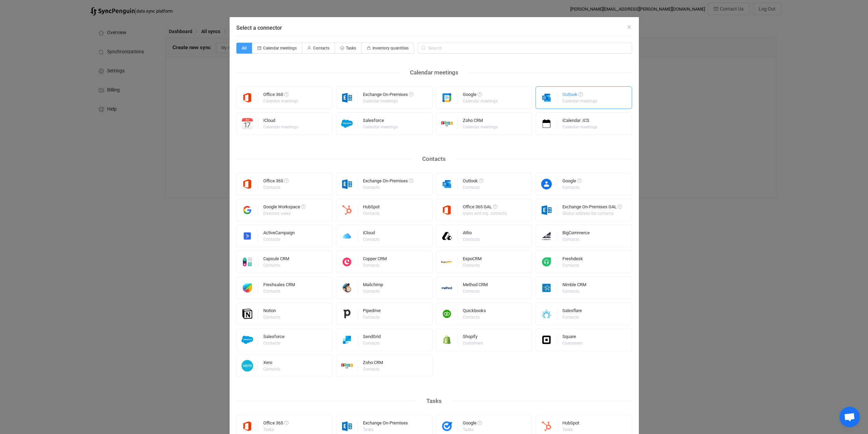 Image resolution: width=868 pixels, height=434 pixels. What do you see at coordinates (279, 285) in the screenshot?
I see `div: Freshsales CRM` at bounding box center [279, 285].